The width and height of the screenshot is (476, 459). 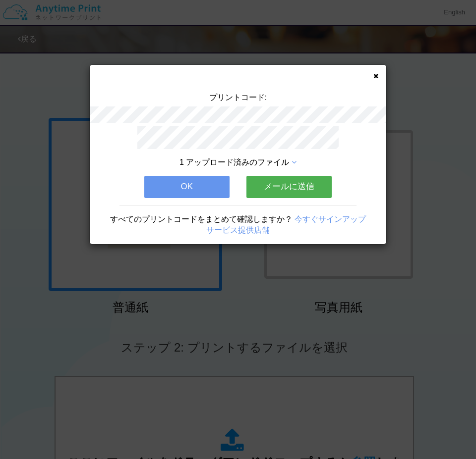 What do you see at coordinates (234, 162) in the screenshot?
I see `span: 1 アップロード済みのファイル` at bounding box center [234, 162].